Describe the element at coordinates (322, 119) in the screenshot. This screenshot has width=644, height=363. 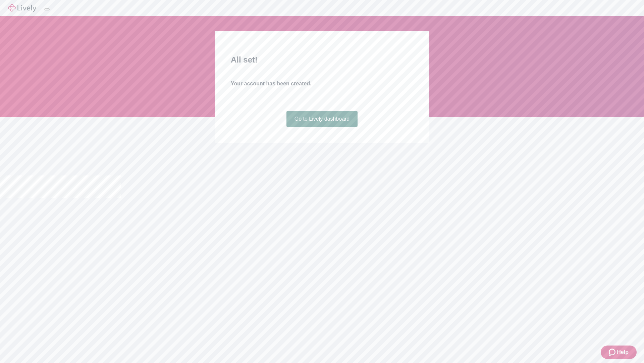
I see `a: Go to Lively dashboard` at that location.